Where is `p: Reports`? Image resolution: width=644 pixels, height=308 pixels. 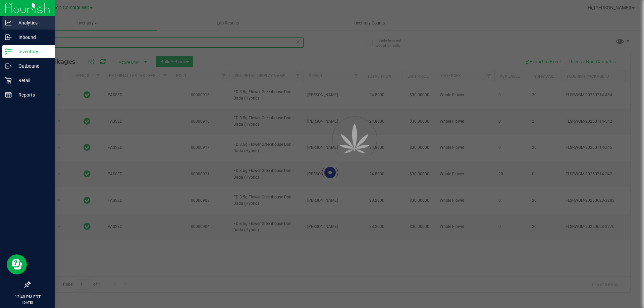
p: Reports is located at coordinates (32, 95).